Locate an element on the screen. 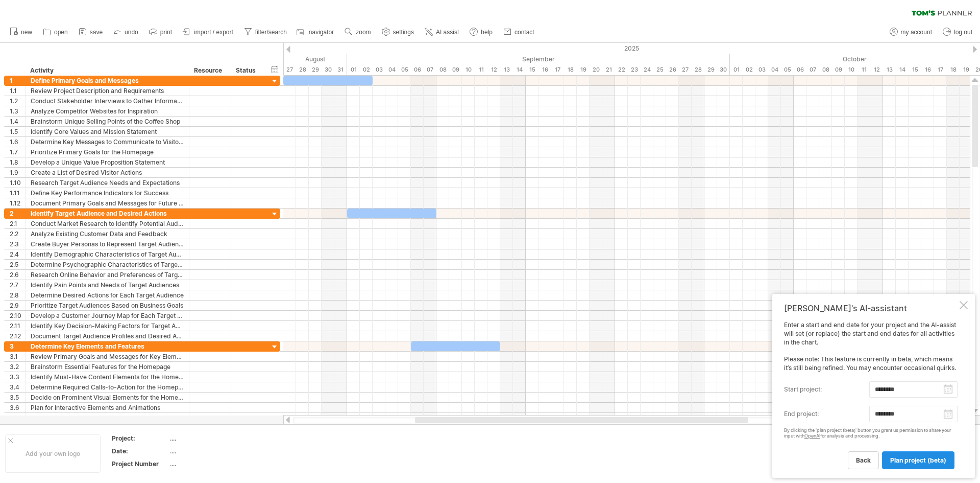 Image resolution: width=980 pixels, height=483 pixels. div: Friday, 12 September 2025 is located at coordinates (494, 70).